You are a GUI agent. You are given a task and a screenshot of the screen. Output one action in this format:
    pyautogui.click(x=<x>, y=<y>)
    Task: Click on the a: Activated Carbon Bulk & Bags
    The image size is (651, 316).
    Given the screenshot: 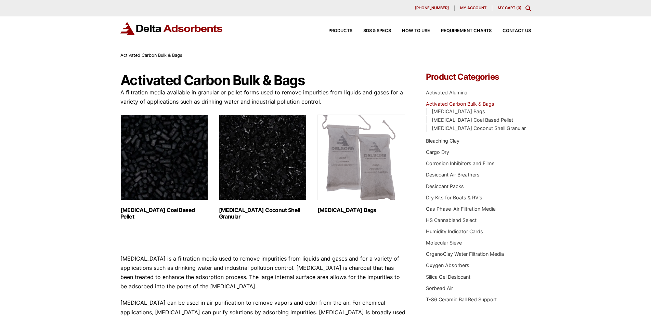 What is the action you would take?
    pyautogui.click(x=460, y=104)
    